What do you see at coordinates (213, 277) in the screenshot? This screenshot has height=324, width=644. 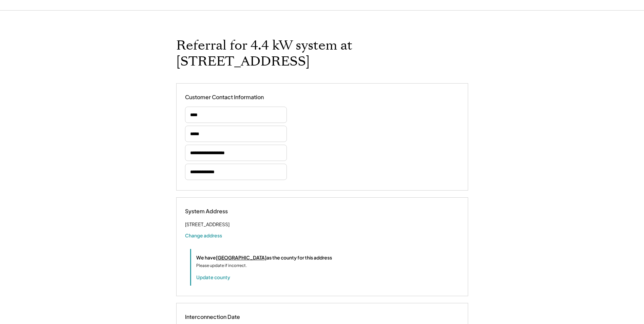 I see `button: Update county` at bounding box center [213, 277].